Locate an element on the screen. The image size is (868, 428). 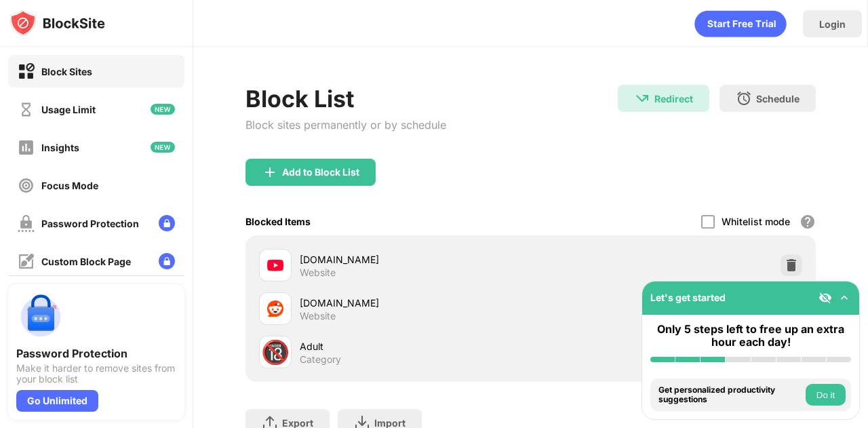
img: focus-off.svg is located at coordinates (26, 185).